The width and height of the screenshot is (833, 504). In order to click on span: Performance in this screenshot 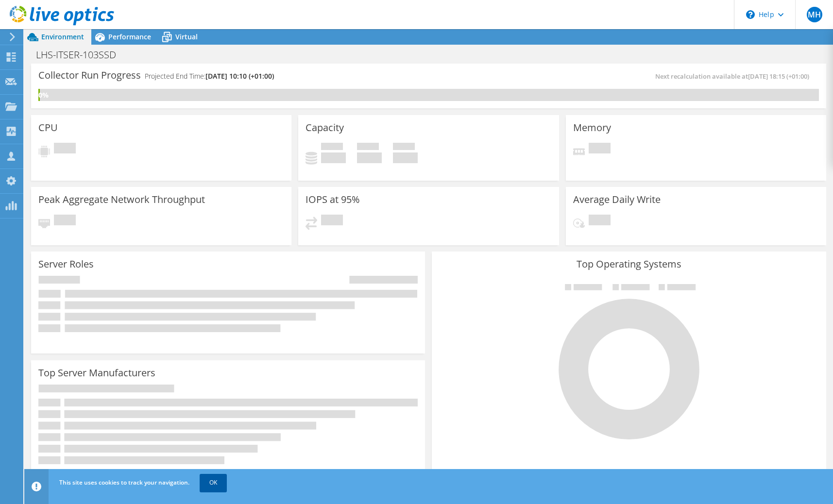, I will do `click(130, 36)`.